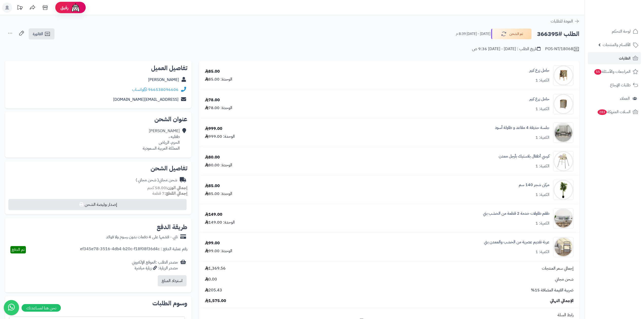  I want to click on img: 1750328813-1-90x90.jpg, so click(564, 190).